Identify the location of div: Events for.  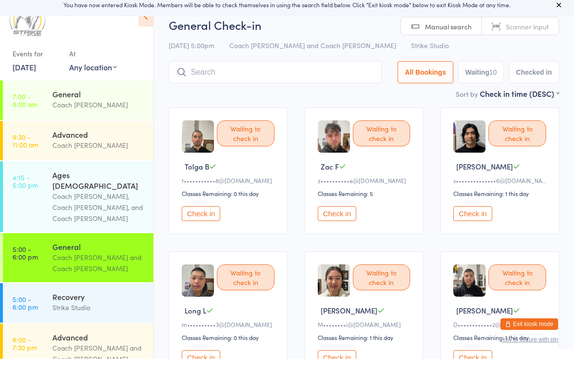
(36, 61).